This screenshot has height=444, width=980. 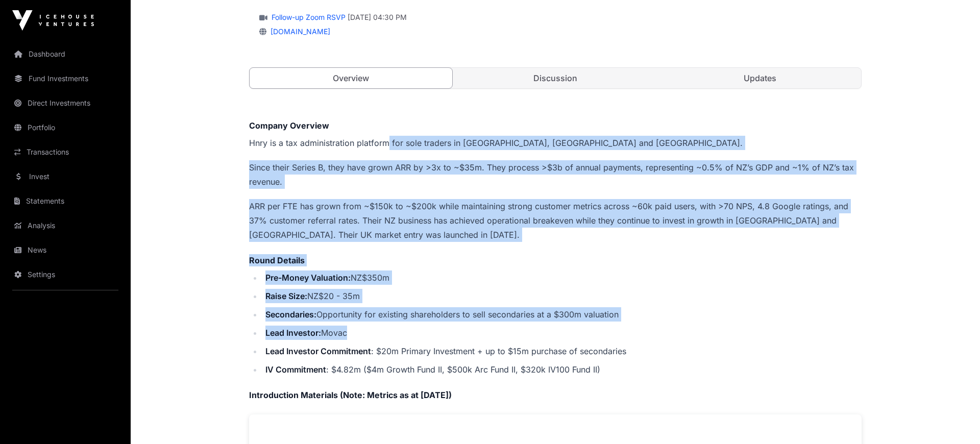 I want to click on strong: IV Commitment, so click(x=295, y=369).